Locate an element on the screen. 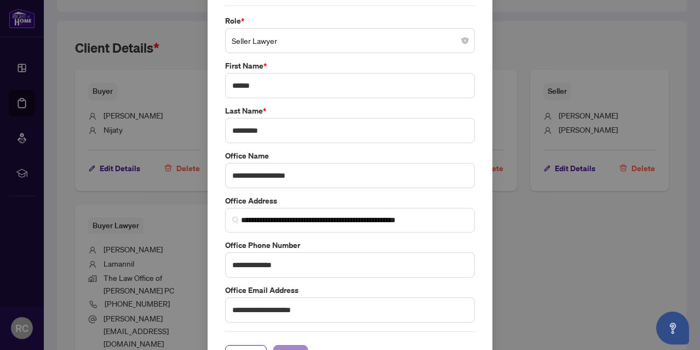 The height and width of the screenshot is (350, 700). label: Office Phone Number is located at coordinates (350, 245).